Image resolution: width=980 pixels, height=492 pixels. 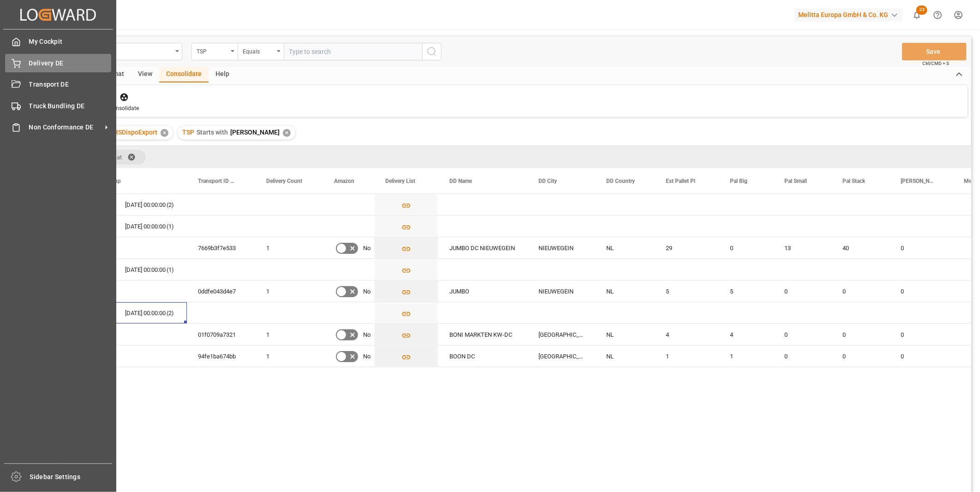 What do you see at coordinates (58, 41) in the screenshot?
I see `a: My Cockpit` at bounding box center [58, 41].